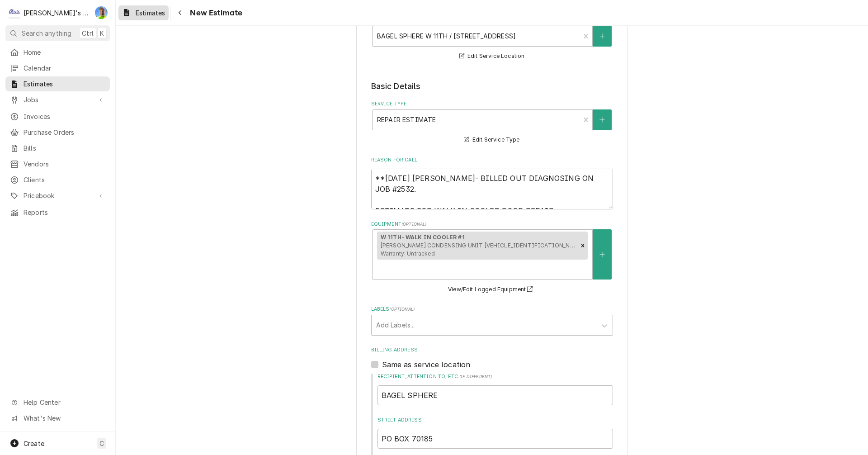 The image size is (868, 455). I want to click on span: Ctrl, so click(88, 33).